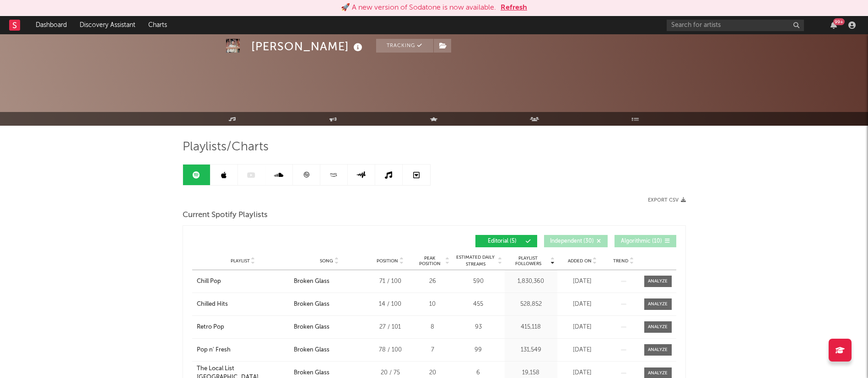  Describe the element at coordinates (514, 8) in the screenshot. I see `button: Refresh` at that location.